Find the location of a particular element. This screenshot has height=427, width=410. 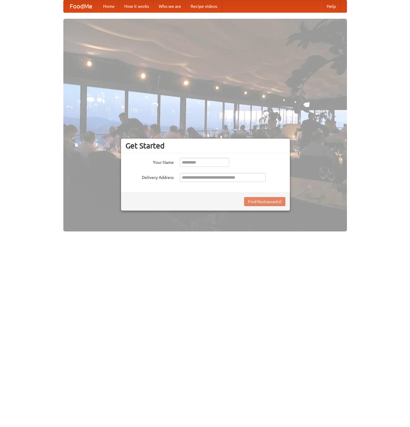

a: FoodMe is located at coordinates (81, 6).